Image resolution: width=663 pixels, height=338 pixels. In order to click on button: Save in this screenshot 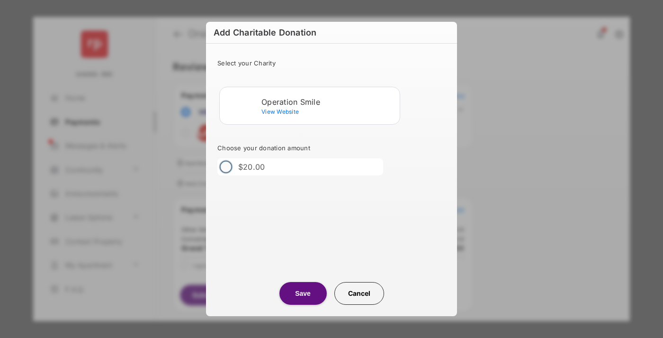, I will do `click(303, 293)`.